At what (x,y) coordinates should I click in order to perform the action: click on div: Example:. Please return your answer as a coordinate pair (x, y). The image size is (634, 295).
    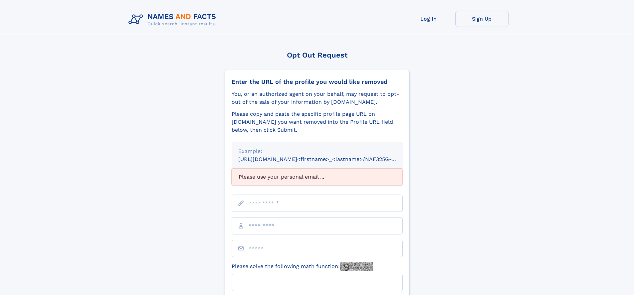
    Looking at the image, I should click on (317, 151).